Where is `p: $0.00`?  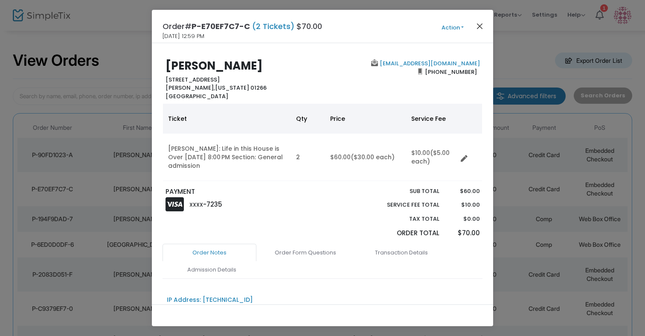 p: $0.00 is located at coordinates (463, 219).